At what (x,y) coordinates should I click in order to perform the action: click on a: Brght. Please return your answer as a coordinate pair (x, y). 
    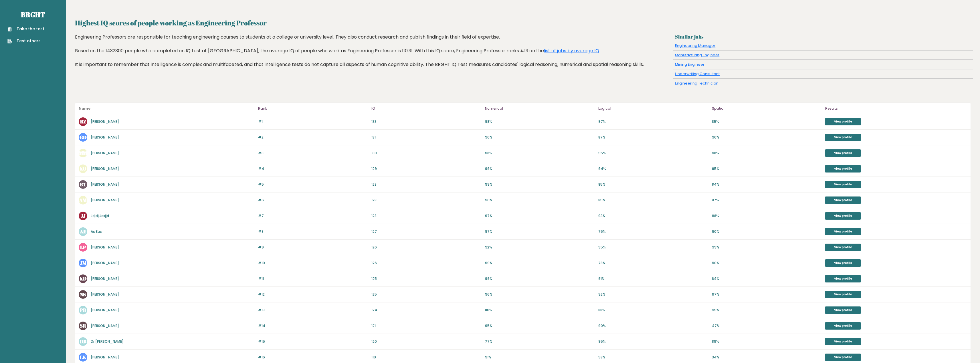
    Looking at the image, I should click on (33, 14).